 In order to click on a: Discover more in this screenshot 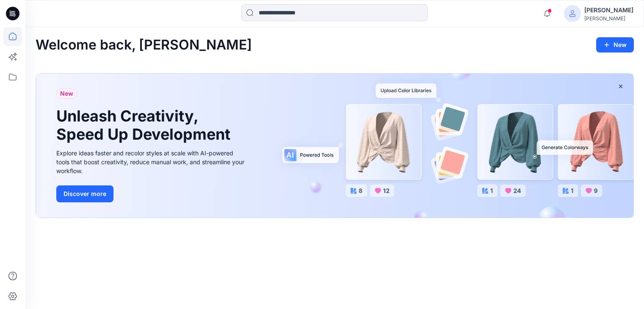, I will do `click(151, 194)`.